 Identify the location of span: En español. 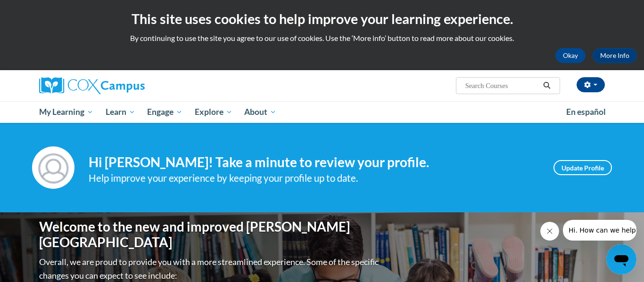
(586, 112).